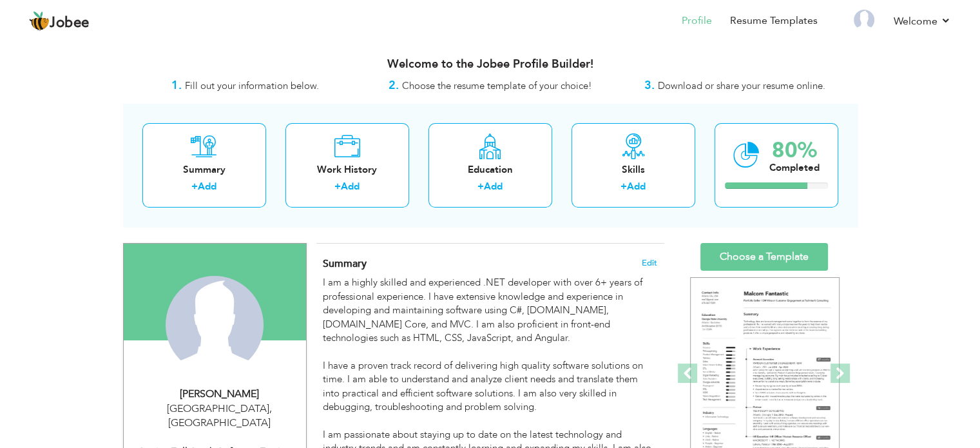 This screenshot has height=448, width=980. Describe the element at coordinates (922, 21) in the screenshot. I see `a: Welcome` at that location.